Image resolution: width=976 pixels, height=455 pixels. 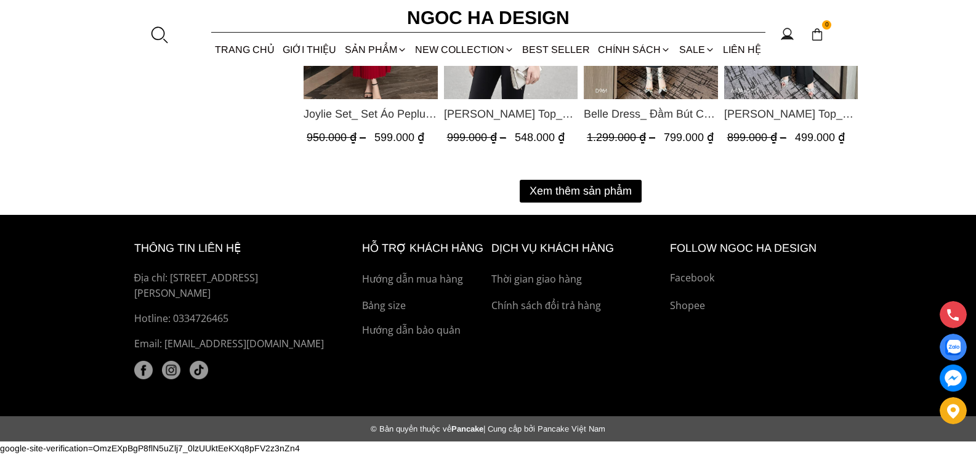 I want to click on a: Hướng dẫn bảo quản, so click(x=424, y=331).